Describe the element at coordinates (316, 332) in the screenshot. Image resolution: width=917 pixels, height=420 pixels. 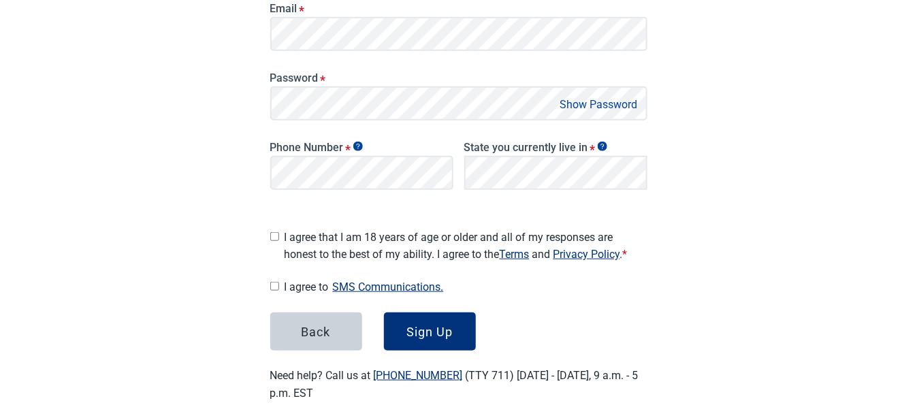
I see `button: Back` at that location.